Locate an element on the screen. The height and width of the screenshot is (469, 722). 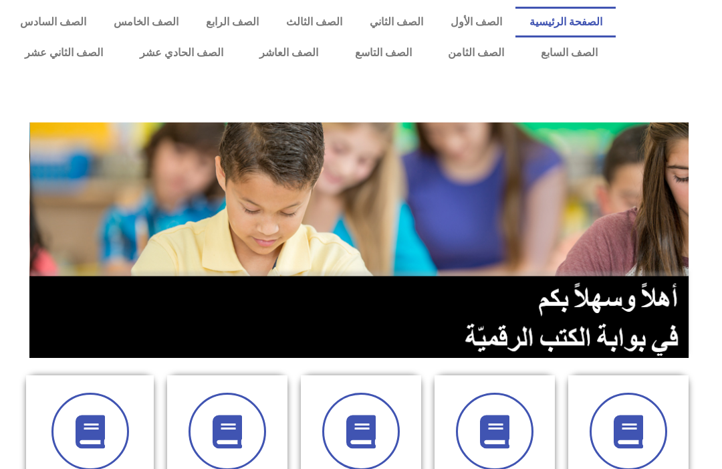
a: الصف الخامس is located at coordinates (146, 22).